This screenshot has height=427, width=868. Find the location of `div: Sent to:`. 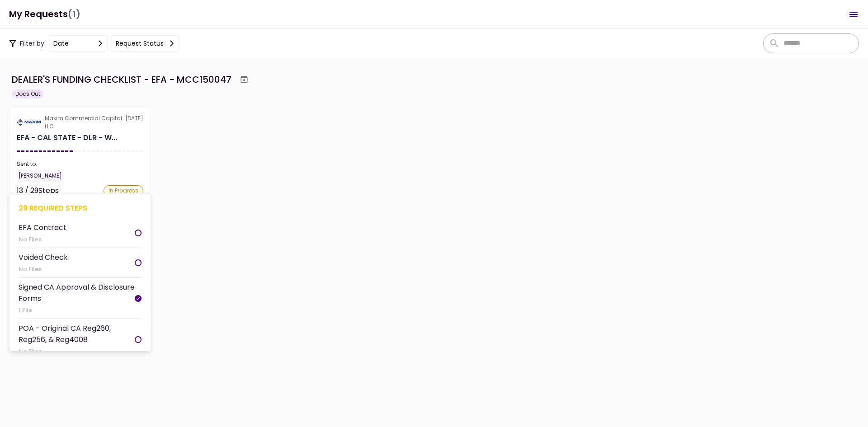

div: Sent to: is located at coordinates (80, 164).